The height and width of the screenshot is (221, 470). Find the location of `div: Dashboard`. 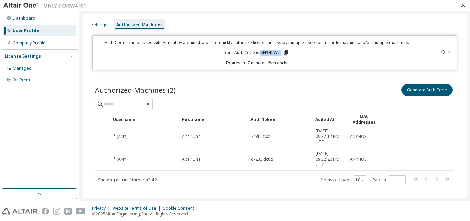

div: Dashboard is located at coordinates (24, 18).